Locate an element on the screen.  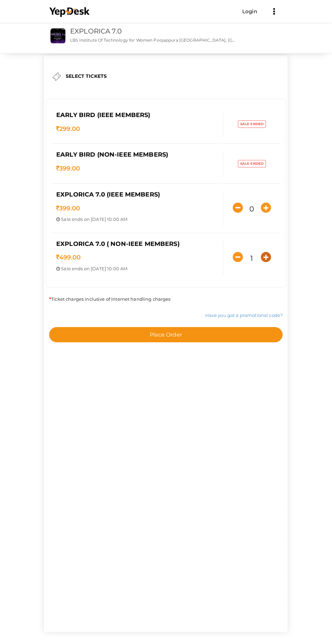
label: SELECT TICKETS is located at coordinates (86, 76).